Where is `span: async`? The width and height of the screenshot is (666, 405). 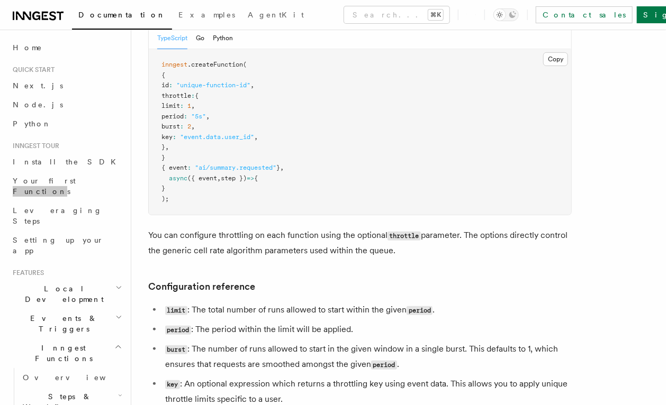 span: async is located at coordinates (178, 178).